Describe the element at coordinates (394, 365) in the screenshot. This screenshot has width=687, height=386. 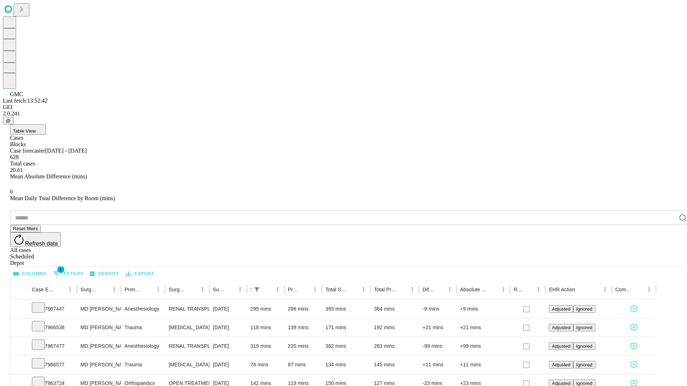
I see `div: 145 mins` at that location.